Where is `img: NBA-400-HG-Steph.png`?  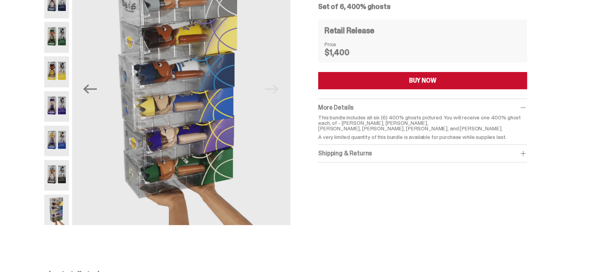
img: NBA-400-HG-Steph.png is located at coordinates (56, 141).